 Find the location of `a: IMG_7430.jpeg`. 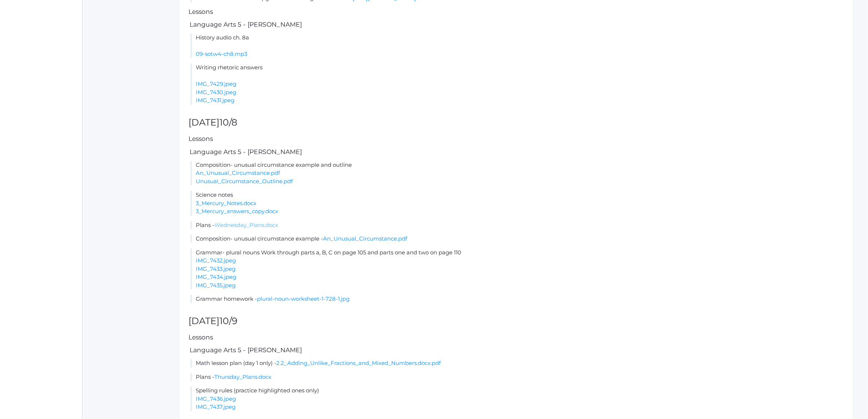

a: IMG_7430.jpeg is located at coordinates (216, 92).